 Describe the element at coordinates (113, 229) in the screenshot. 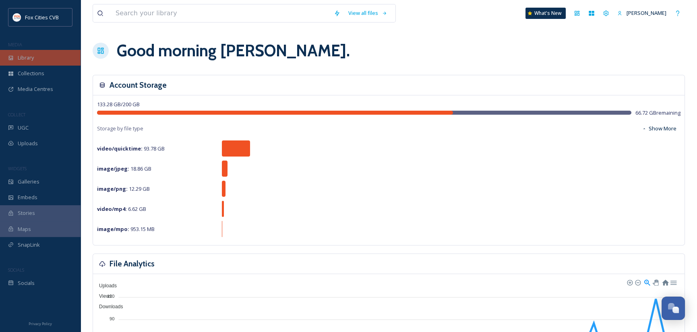

I see `strong: image/mpo :` at that location.